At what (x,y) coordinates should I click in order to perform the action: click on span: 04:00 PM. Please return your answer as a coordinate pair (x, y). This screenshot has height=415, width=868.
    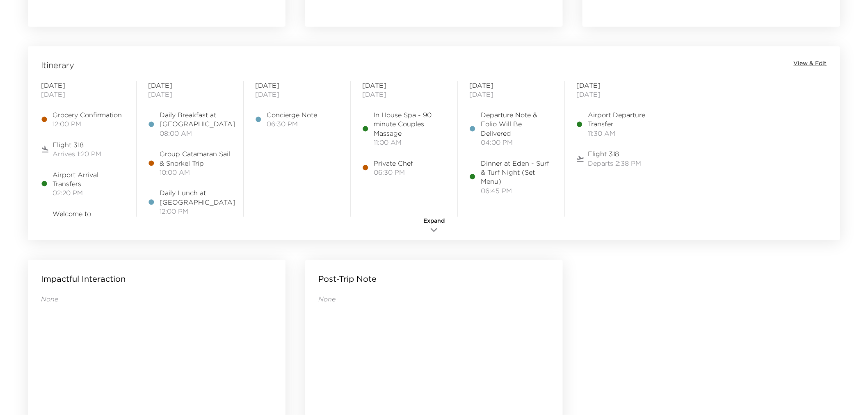
    Looking at the image, I should click on (517, 142).